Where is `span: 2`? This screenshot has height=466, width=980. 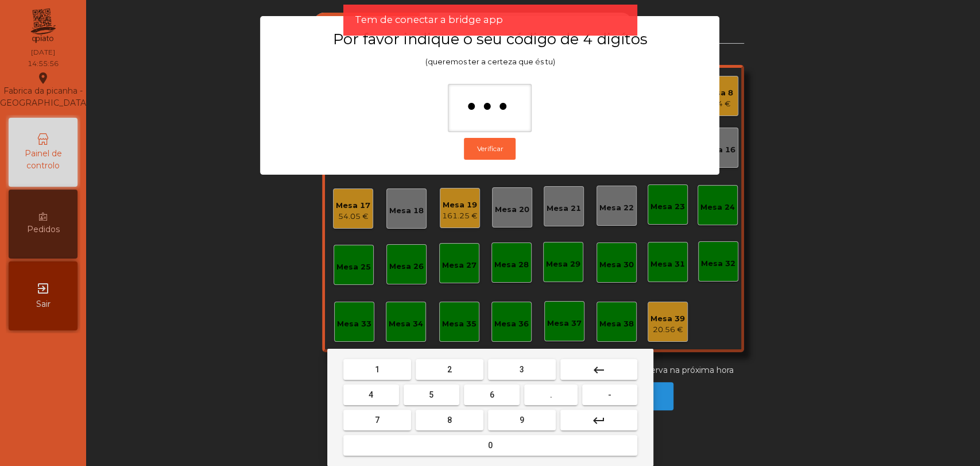 span: 2 is located at coordinates (450, 369).